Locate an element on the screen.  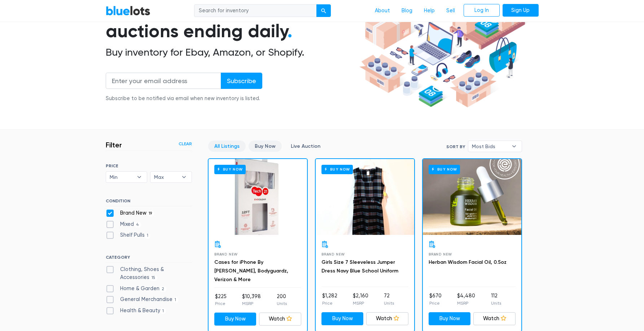
span: 15 is located at coordinates (153, 277).